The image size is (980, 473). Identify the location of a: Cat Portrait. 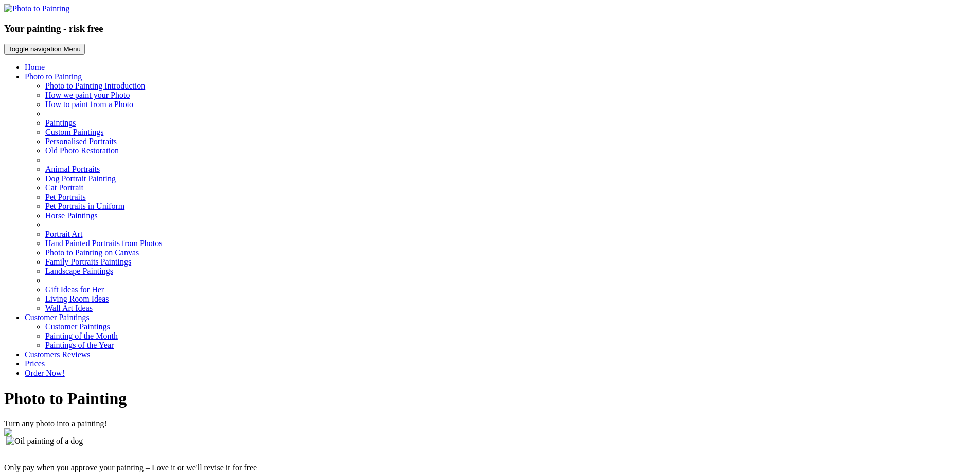
(65, 187).